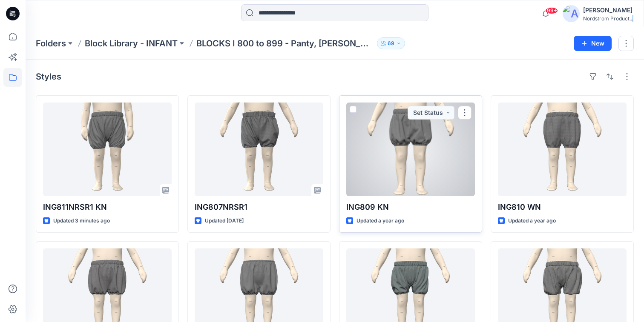 The image size is (644, 322). What do you see at coordinates (107, 149) in the screenshot?
I see `a: ING811NRSR1 KN` at bounding box center [107, 149].